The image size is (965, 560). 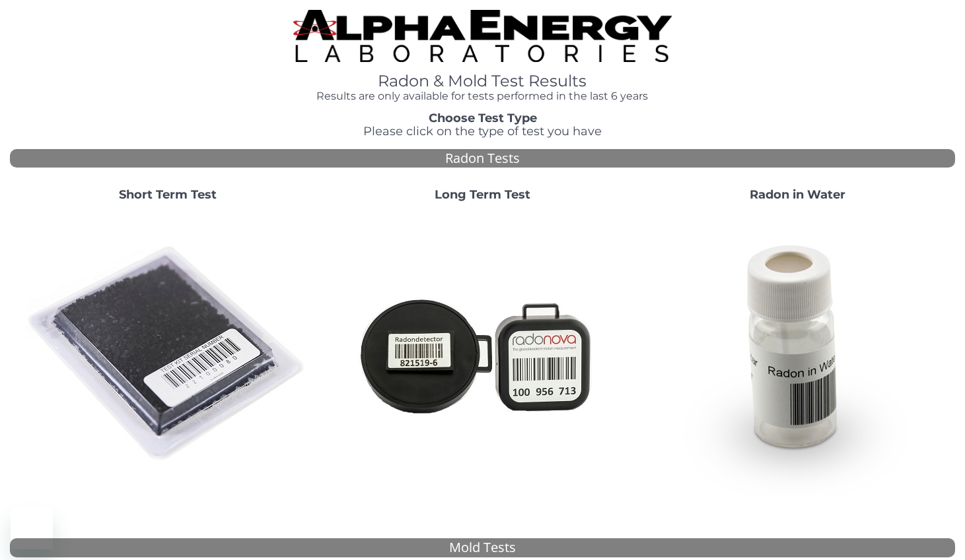 I want to click on img: ShortTerm.jpg, so click(x=168, y=354).